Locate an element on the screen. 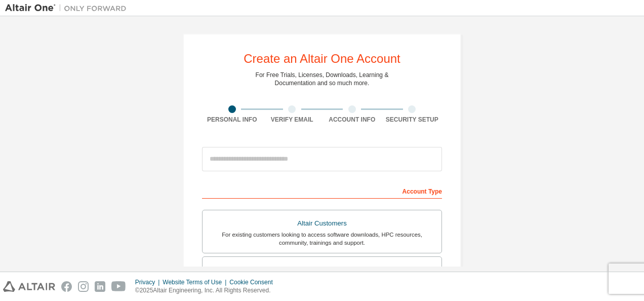 The image size is (644, 301). div: Cookie Consent is located at coordinates (254, 282).